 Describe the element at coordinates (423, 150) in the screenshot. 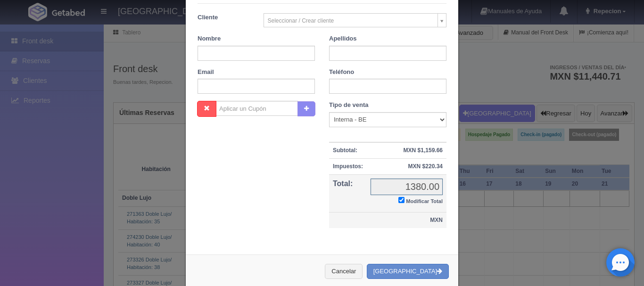

I see `strong: MXN $1,159.66` at that location.